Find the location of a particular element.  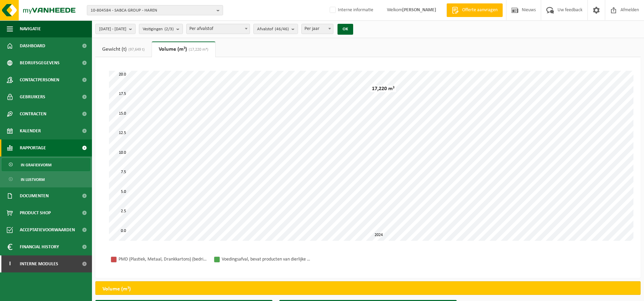

button: Vestigingen(2/3) is located at coordinates (161, 29).